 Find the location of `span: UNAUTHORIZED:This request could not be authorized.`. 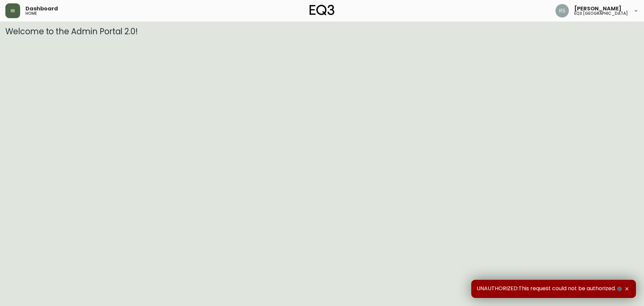

span: UNAUTHORIZED:This request could not be authorized. is located at coordinates (550, 289).